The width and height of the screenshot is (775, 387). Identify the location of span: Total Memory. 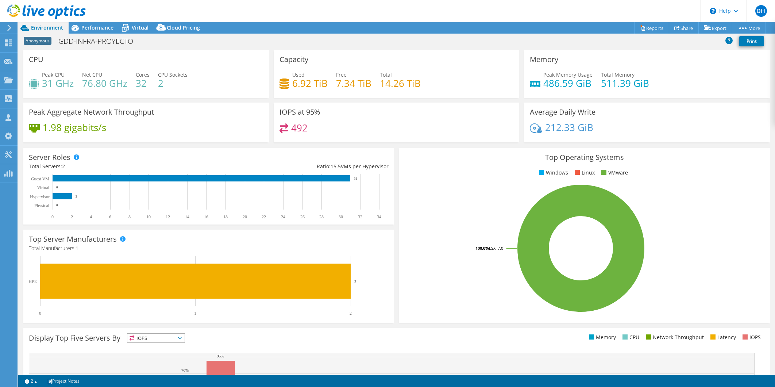
(618, 74).